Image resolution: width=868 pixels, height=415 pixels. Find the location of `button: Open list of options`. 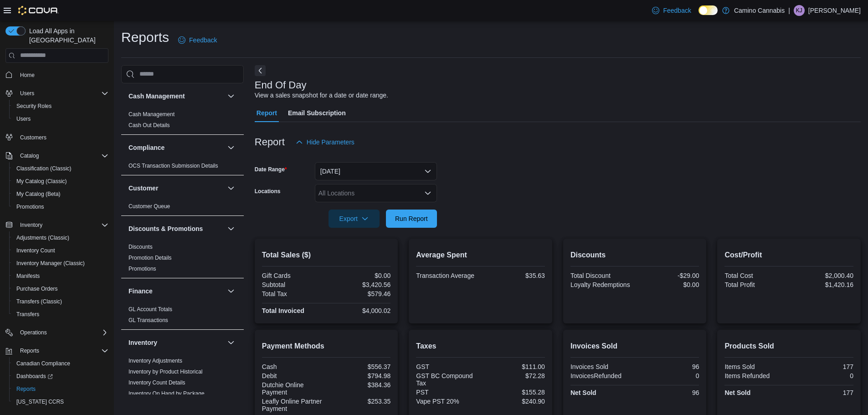

button: Open list of options is located at coordinates (428, 193).